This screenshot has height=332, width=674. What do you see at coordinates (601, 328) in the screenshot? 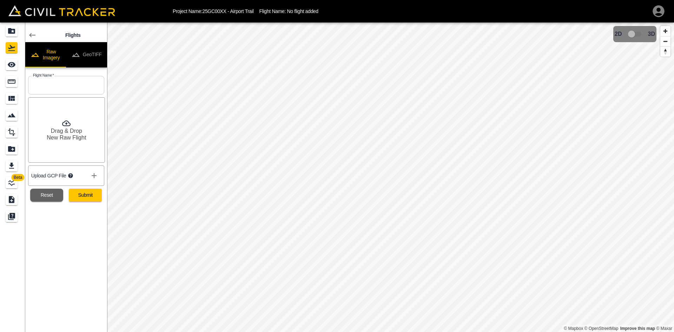
I see `a: OpenStreetMap` at bounding box center [601, 328].